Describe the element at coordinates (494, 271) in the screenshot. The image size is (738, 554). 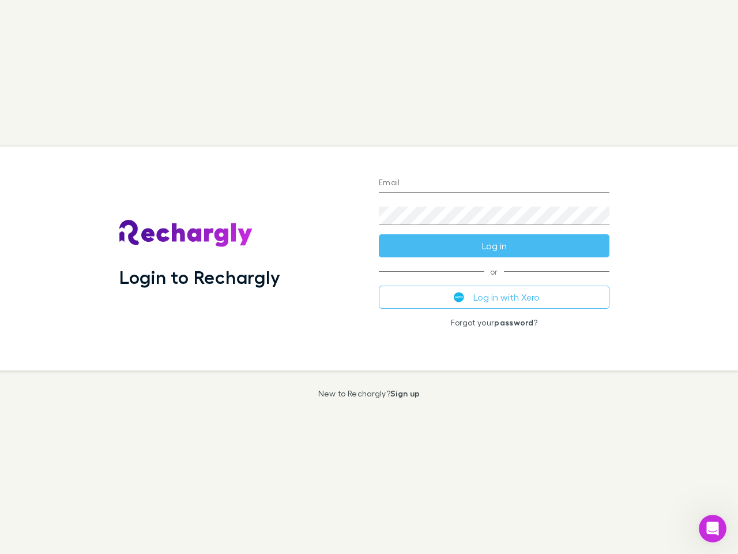
I see `span: or` at that location.